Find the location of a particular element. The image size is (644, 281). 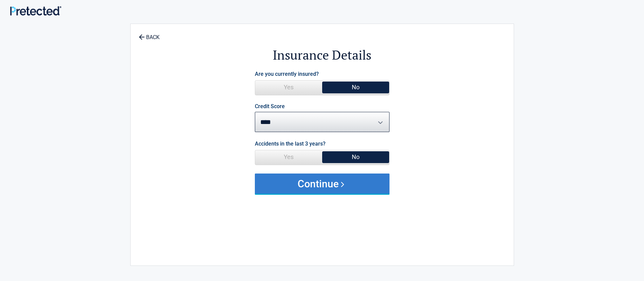

label: Accidents in the last 3 years? is located at coordinates (290, 143).